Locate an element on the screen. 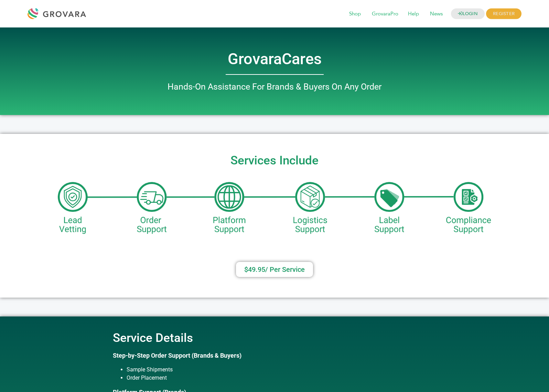  a: GrovaraPro is located at coordinates (385, 14).